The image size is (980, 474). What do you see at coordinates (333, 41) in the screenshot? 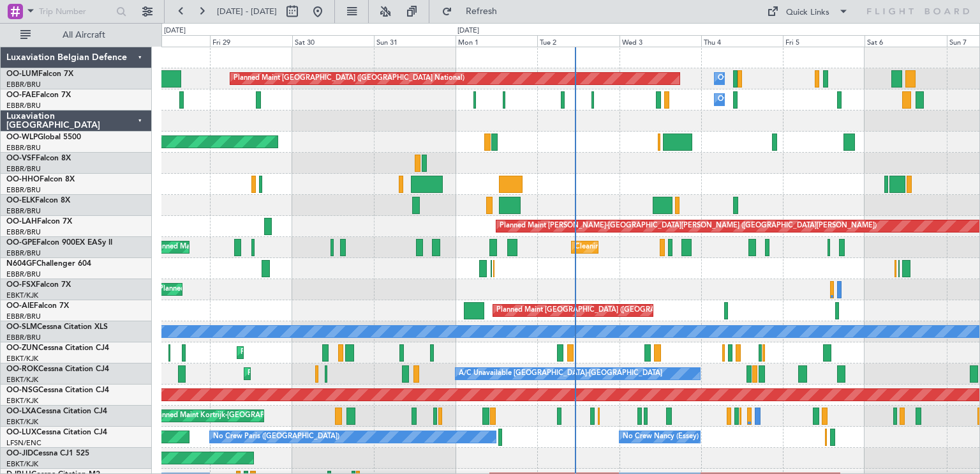
I see `div: Sat 30` at bounding box center [333, 41].